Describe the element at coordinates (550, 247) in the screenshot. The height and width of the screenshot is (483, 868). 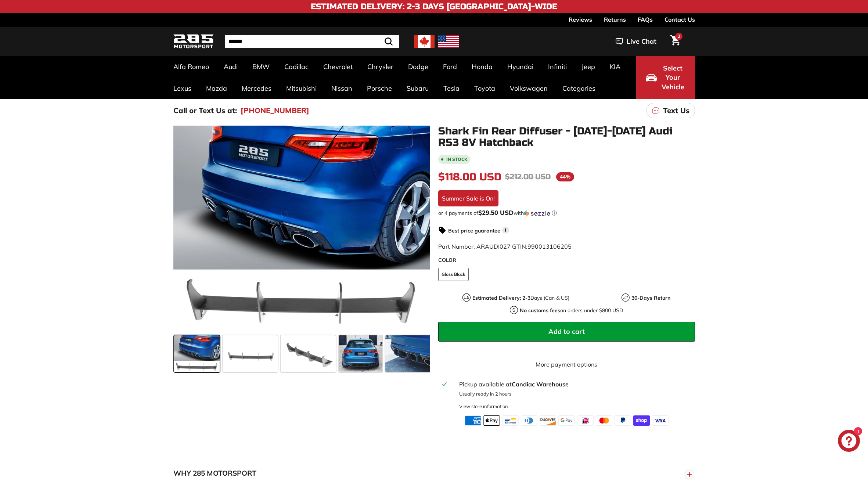
I see `span: 990013106205` at that location.